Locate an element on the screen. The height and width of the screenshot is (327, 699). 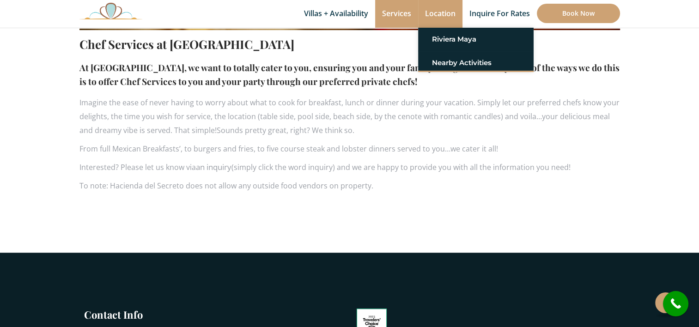
p: Imagine the ease of never having to worry about what to cook for breakfast, lunch or dinner durin... is located at coordinates (350, 116).